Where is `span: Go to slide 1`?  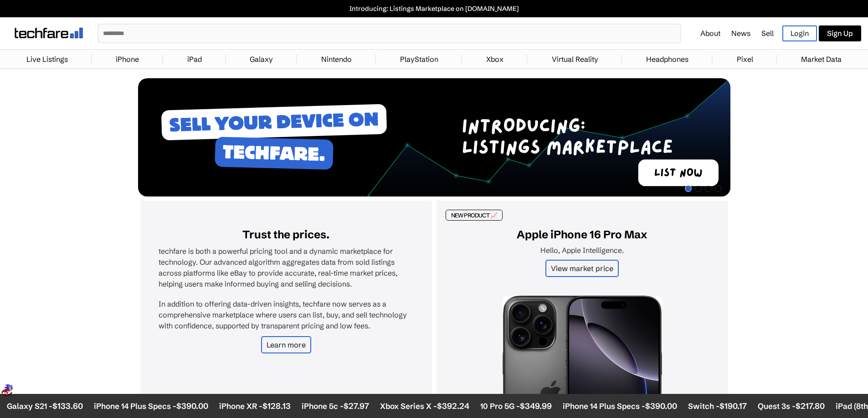 span: Go to slide 1 is located at coordinates (688, 188).